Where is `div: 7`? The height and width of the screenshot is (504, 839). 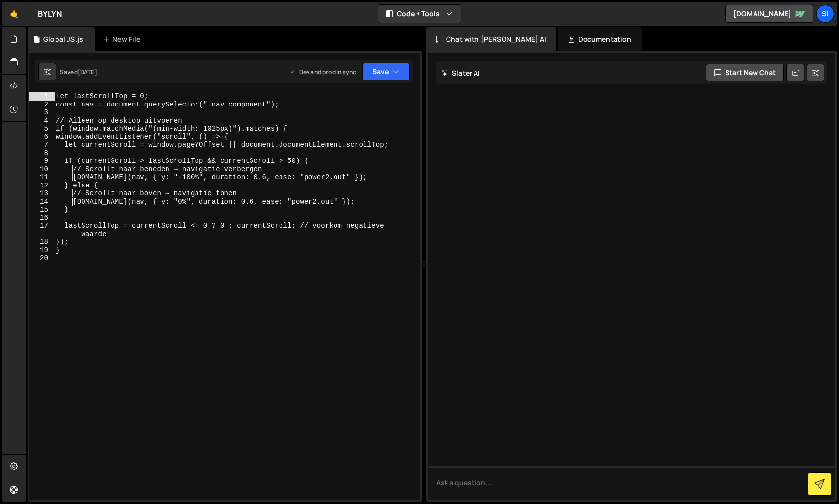 div: 7 is located at coordinates (42, 144).